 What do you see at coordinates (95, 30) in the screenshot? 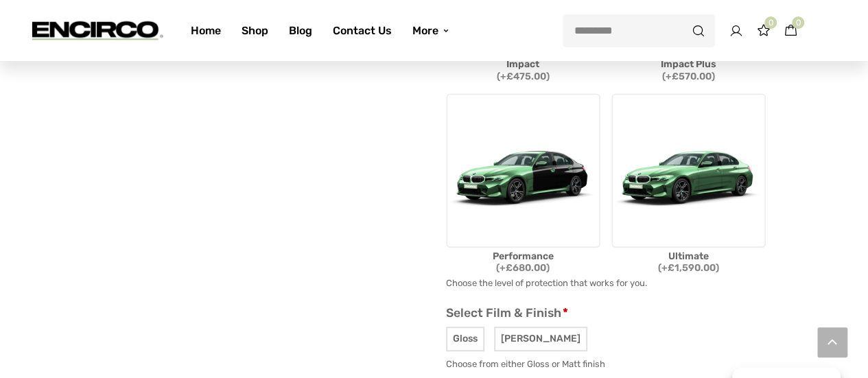
I see `img: encirco.com -` at bounding box center [95, 30].